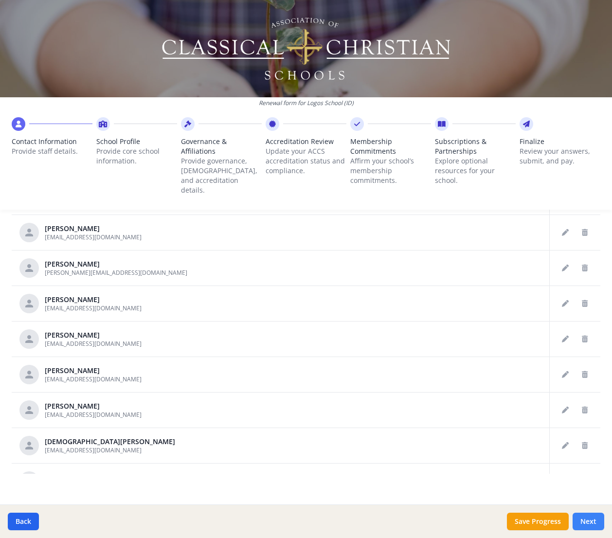  Describe the element at coordinates (137, 142) in the screenshot. I see `span: School Profile` at that location.